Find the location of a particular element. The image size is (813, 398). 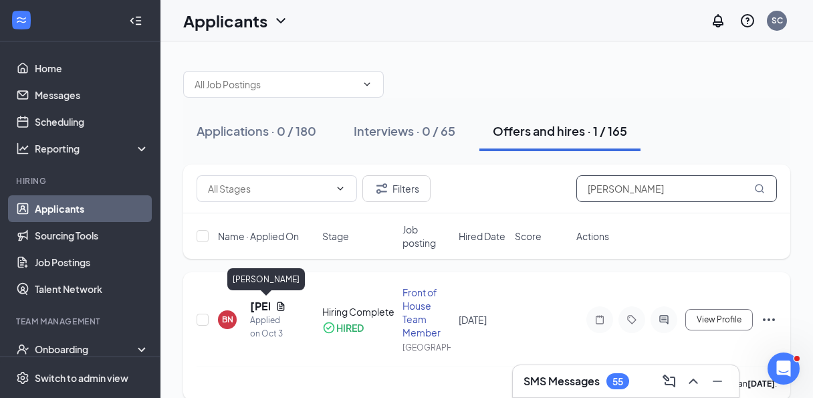

div: HIRED is located at coordinates (350, 328).